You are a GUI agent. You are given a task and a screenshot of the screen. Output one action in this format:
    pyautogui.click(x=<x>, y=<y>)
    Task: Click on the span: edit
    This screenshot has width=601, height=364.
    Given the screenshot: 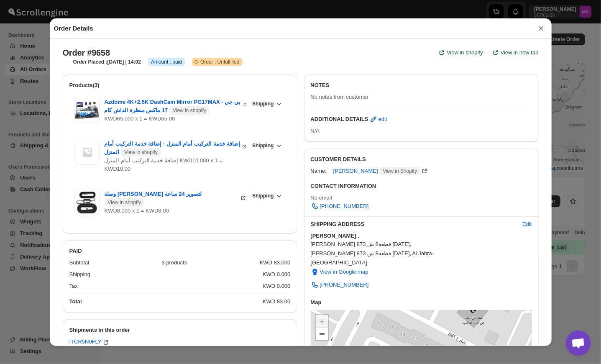 What is the action you would take?
    pyautogui.click(x=383, y=119)
    